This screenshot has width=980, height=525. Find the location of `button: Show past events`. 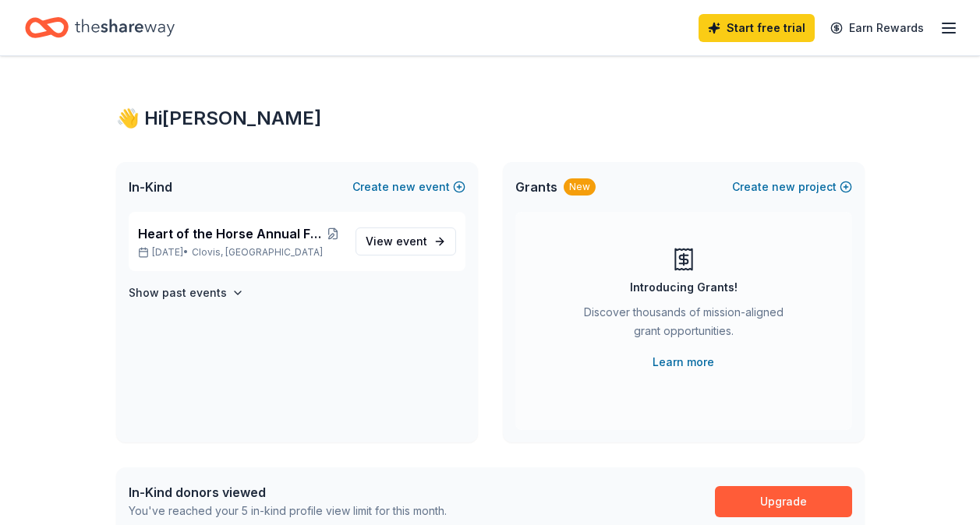

button: Show past events is located at coordinates (187, 292).